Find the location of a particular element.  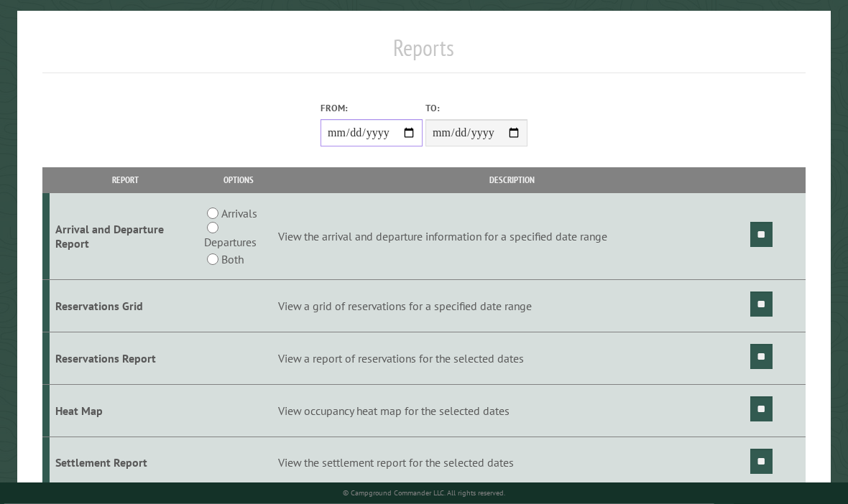

th: Options is located at coordinates (238, 180).